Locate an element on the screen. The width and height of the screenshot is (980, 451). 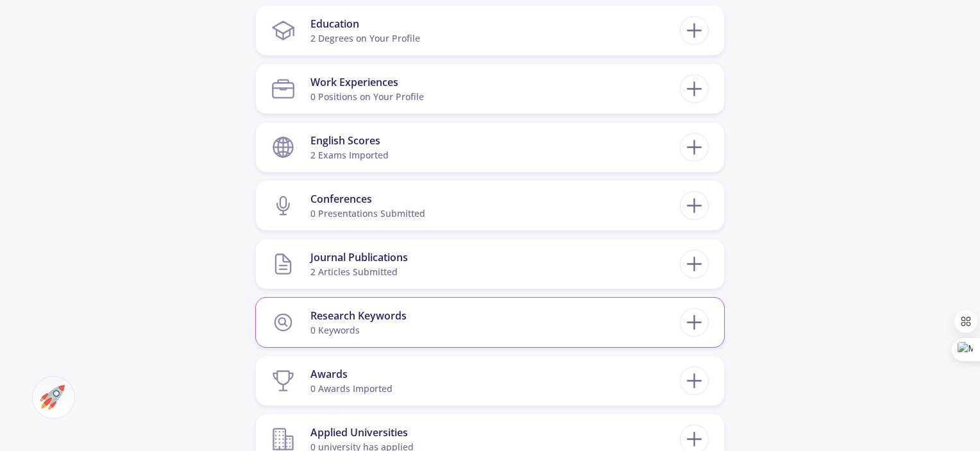
div: 2 exams imported is located at coordinates (350, 155).